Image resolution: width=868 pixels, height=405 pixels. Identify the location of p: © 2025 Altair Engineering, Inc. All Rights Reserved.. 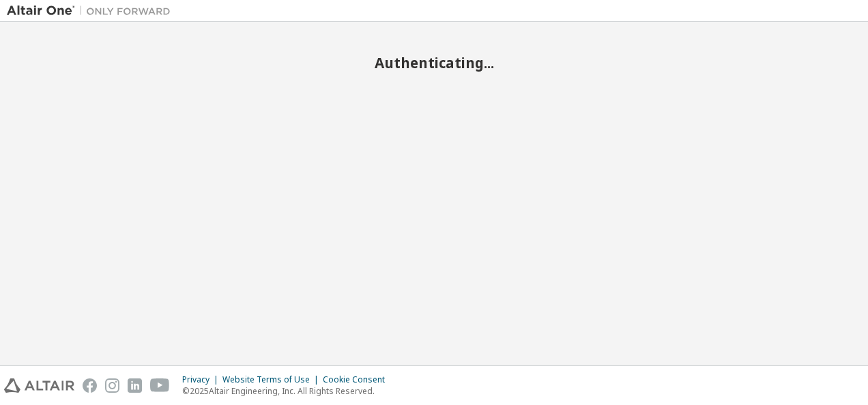
(287, 391).